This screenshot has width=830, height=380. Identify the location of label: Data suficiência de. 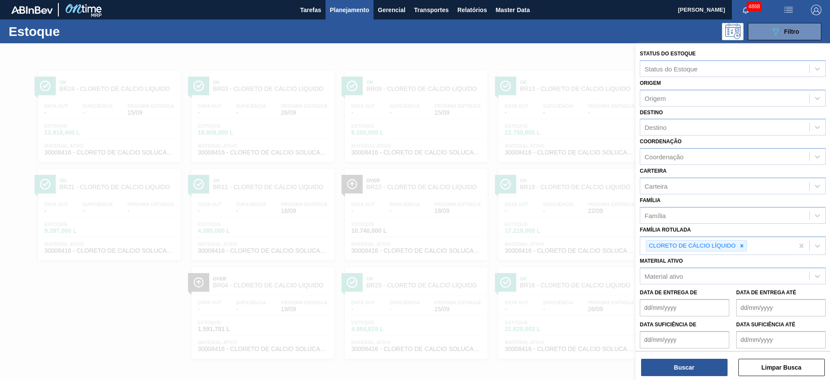
(668, 324).